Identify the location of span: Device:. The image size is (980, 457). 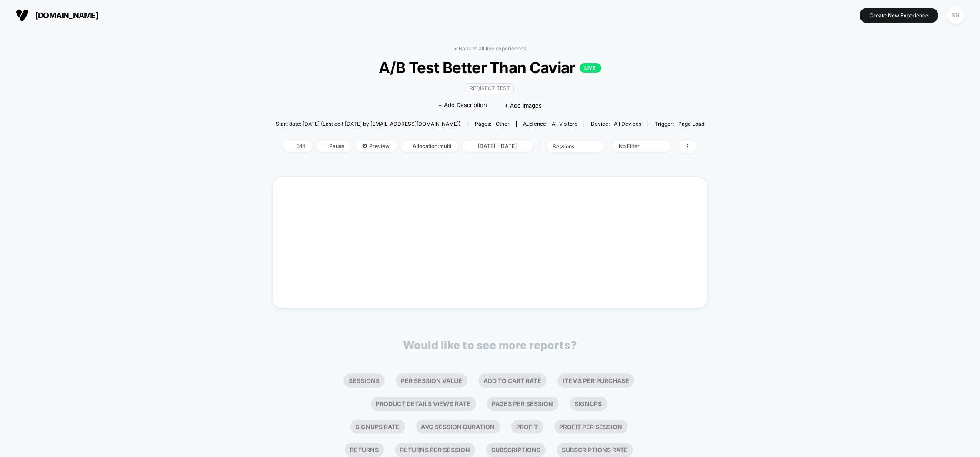
(616, 124).